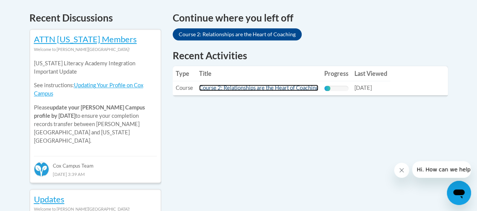 This screenshot has height=211, width=477. I want to click on a: Updates, so click(49, 199).